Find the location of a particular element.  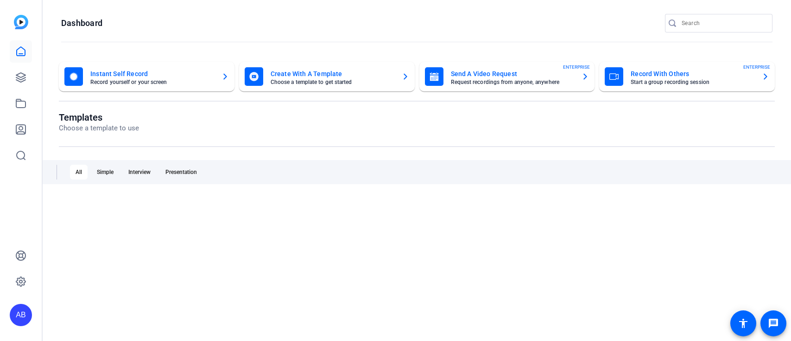

button: Send A Video RequestRequest recordings from anyone, anywhereENTERPRISE is located at coordinates (507, 76).